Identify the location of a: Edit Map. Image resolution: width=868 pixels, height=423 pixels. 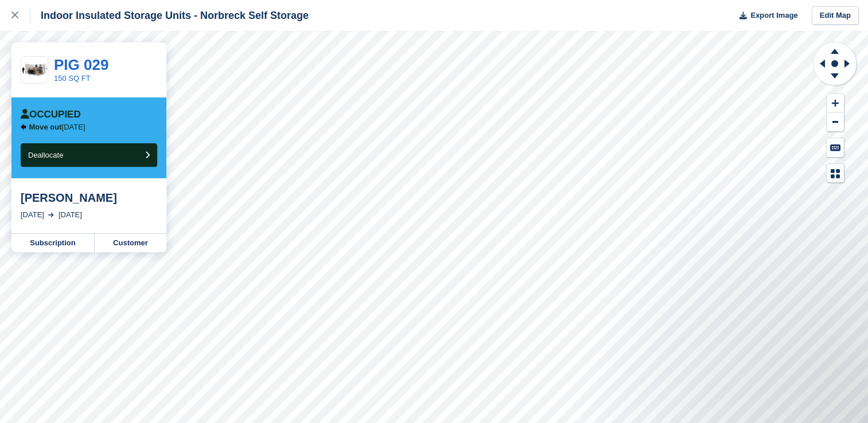
(836, 15).